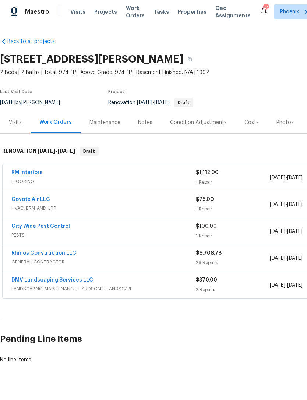  Describe the element at coordinates (207, 172) in the screenshot. I see `span: $1,112.00` at that location.